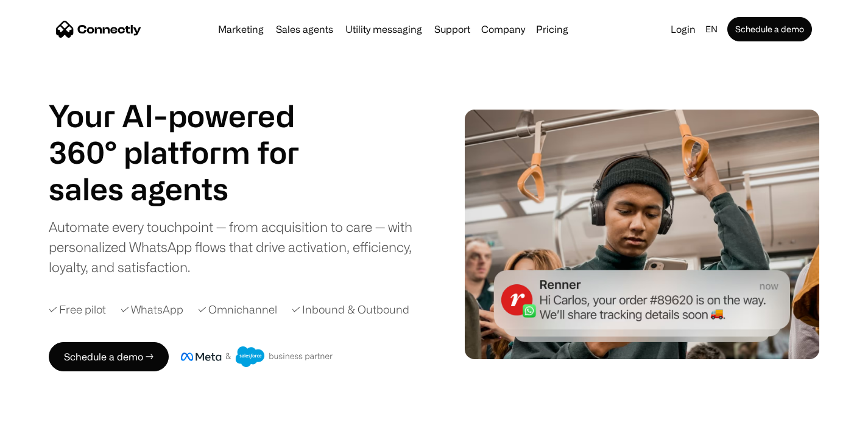 The width and height of the screenshot is (868, 445). Describe the element at coordinates (49, 432) in the screenshot. I see `ul: Language list` at that location.